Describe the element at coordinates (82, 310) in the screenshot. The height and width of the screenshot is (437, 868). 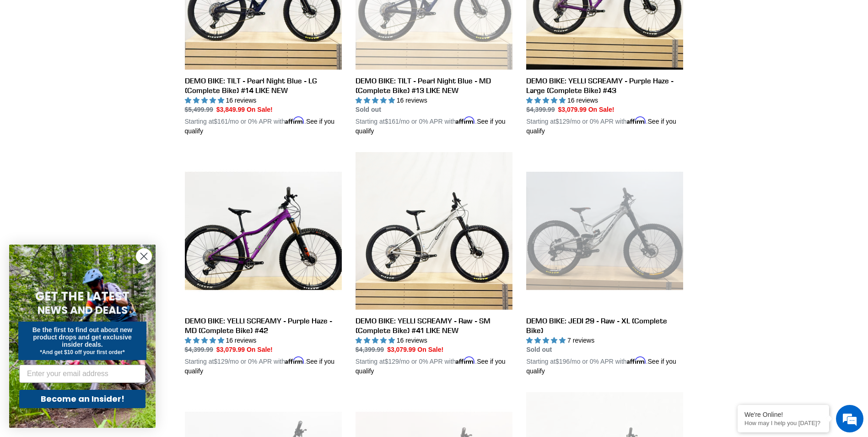
I see `span: NEWS AND DEALS` at that location.